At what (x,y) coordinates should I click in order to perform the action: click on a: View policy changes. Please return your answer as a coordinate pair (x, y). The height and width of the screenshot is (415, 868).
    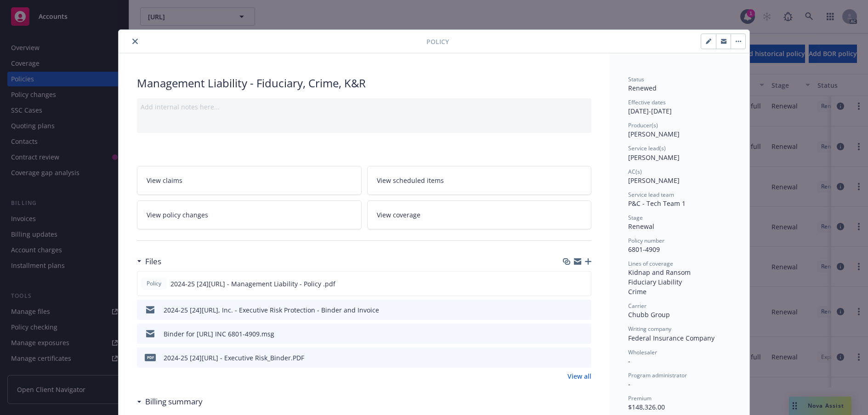
    Looking at the image, I should click on (249, 215).